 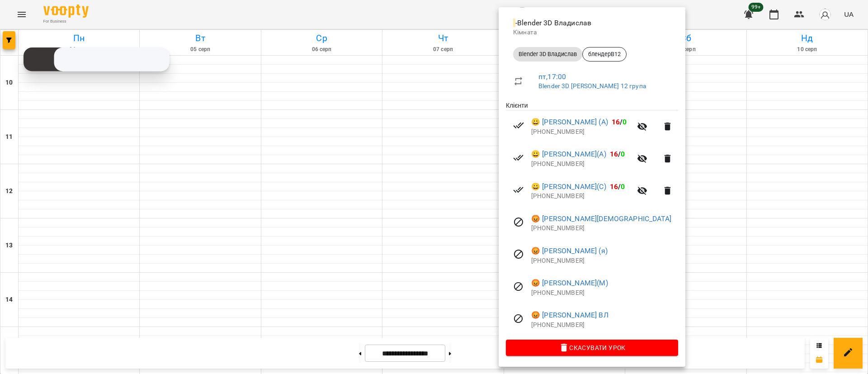 What do you see at coordinates (547, 54) in the screenshot?
I see `span: Blender 3D Владислав` at bounding box center [547, 54].